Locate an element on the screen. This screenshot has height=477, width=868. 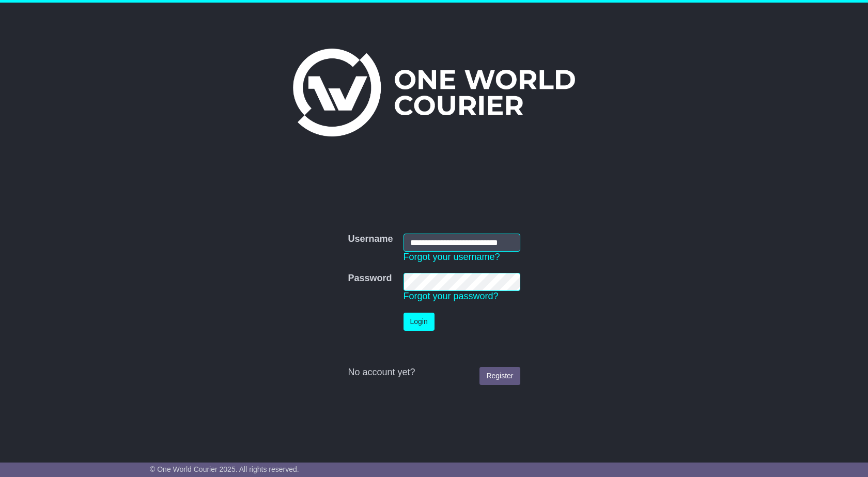
a: Forgot your password? is located at coordinates (451, 296).